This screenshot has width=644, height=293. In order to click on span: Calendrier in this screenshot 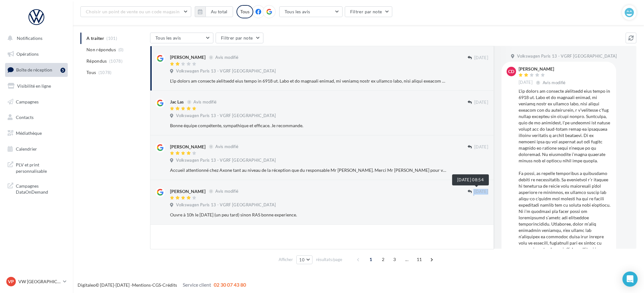, I will do `click(26, 149)`.